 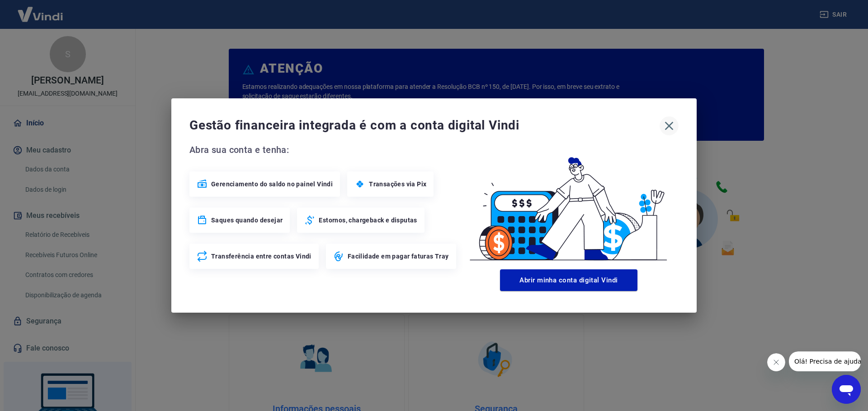 I want to click on span: Gerenciamento do saldo no painel Vindi, so click(x=272, y=184).